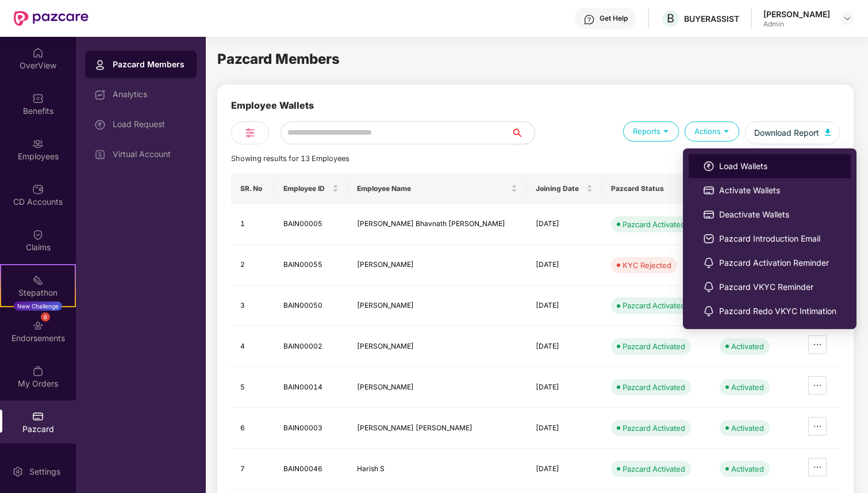 Image resolution: width=868 pixels, height=493 pixels. I want to click on div: Get Help, so click(614, 18).